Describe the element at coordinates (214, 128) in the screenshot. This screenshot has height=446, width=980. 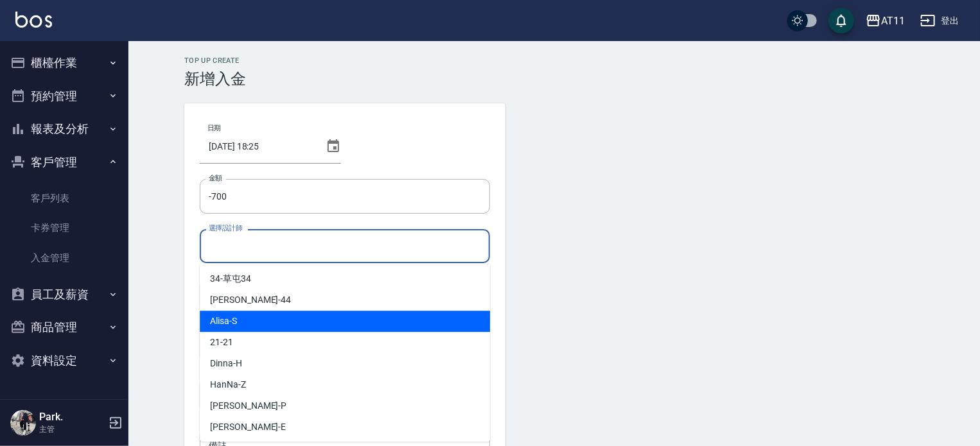
I see `label: 日期` at that location.